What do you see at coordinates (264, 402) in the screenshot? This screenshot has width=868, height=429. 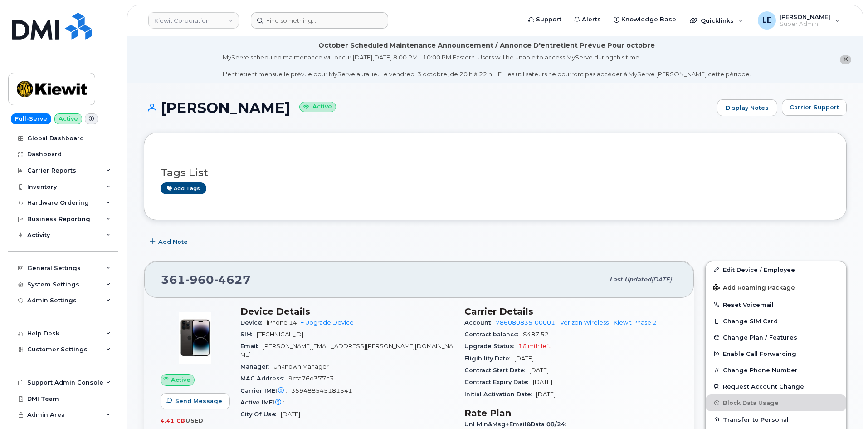 I see `span: Active IMEI` at bounding box center [264, 402].